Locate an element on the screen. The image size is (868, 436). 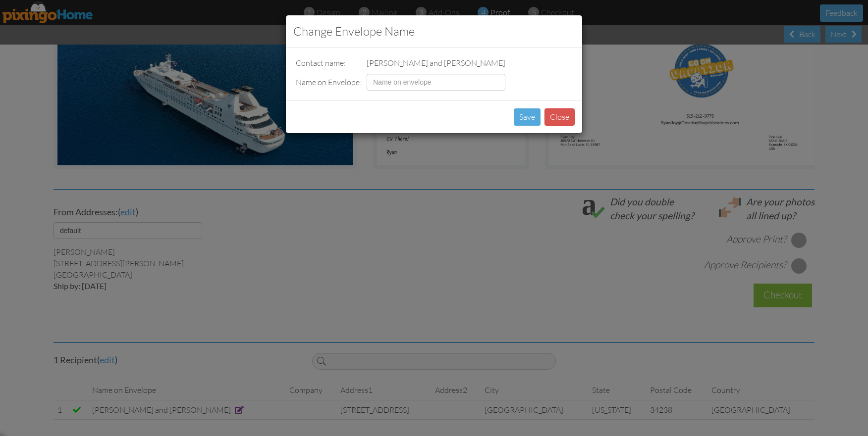
input: Name on envelope is located at coordinates (436, 82).